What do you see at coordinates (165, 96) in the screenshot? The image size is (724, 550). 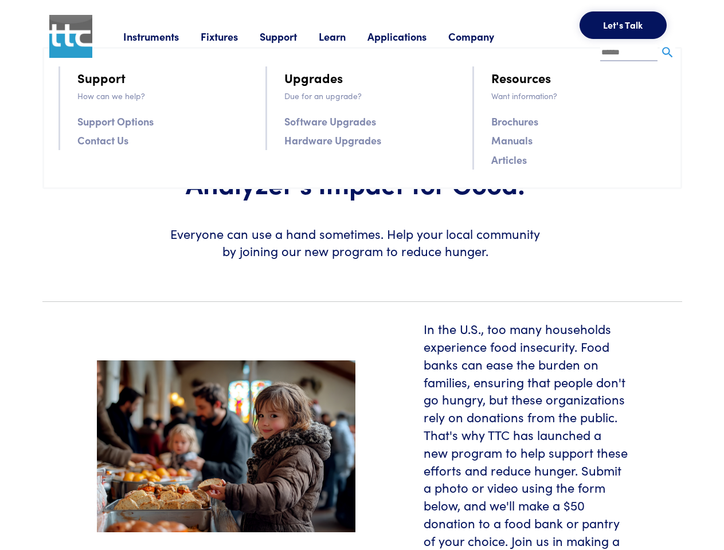 I see `p: How can we help?` at bounding box center [165, 96].